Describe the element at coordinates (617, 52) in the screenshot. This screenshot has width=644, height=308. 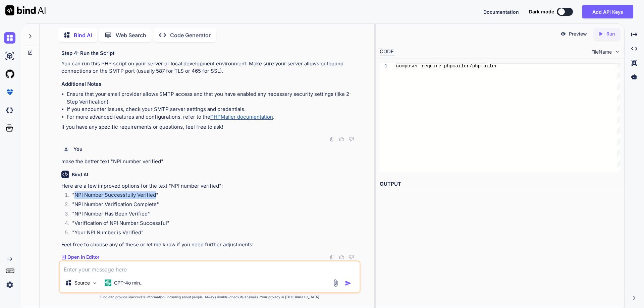
I see `img: chevron down` at that location.